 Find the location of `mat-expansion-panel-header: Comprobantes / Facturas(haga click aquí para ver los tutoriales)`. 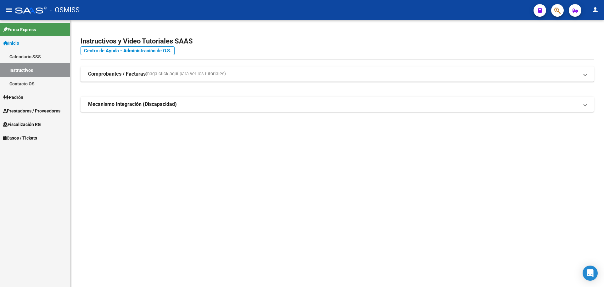

mat-expansion-panel-header: Comprobantes / Facturas(haga click aquí para ver los tutoriales) is located at coordinates (337, 74).